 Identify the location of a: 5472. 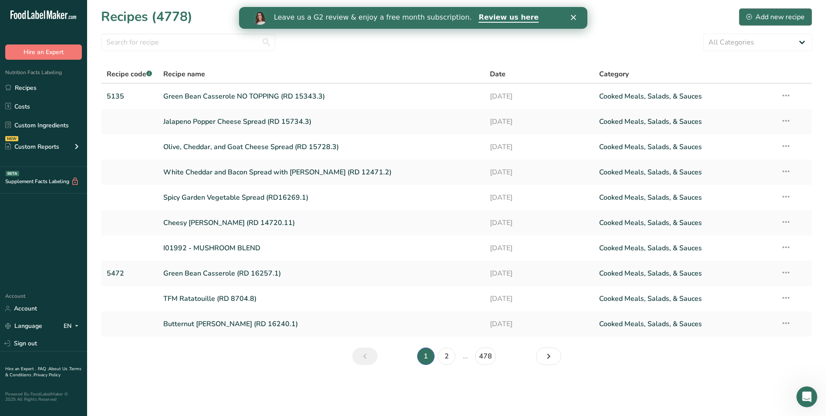
(130, 273).